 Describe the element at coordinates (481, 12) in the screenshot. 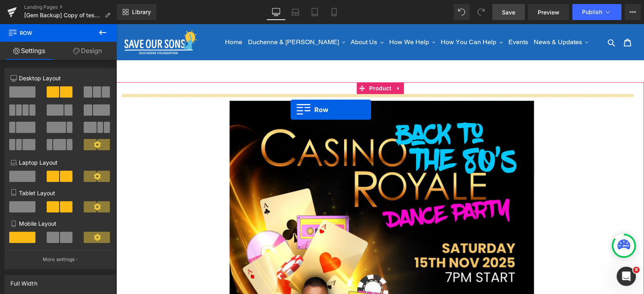

I see `button: Redo` at that location.